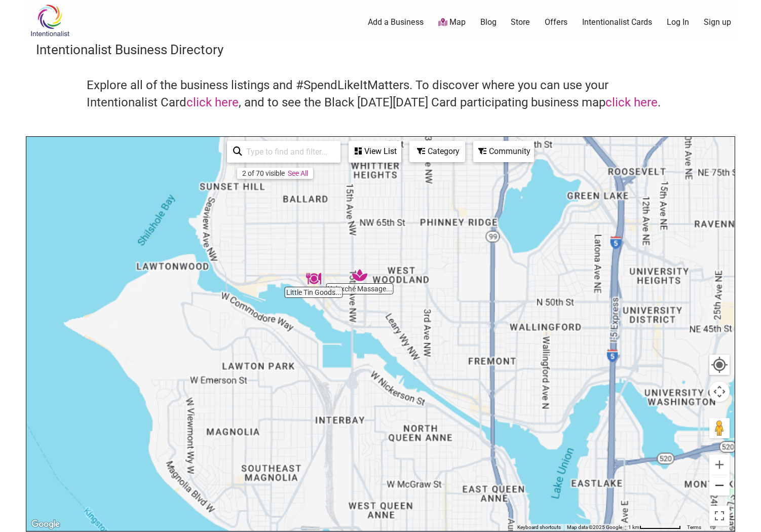  I want to click on a: See All, so click(298, 173).